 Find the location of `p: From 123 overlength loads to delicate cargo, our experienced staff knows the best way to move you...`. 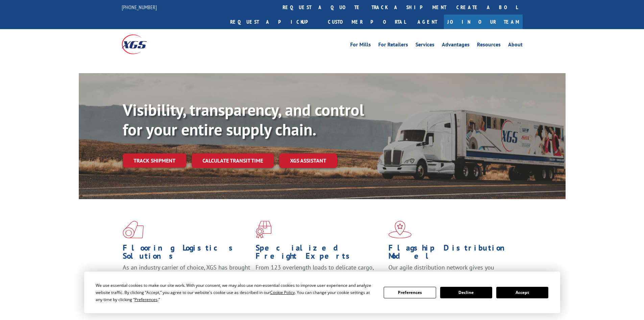

p: From 123 overlength loads to delicate cargo, our experienced staff knows the best way to move you... is located at coordinates (320, 278).